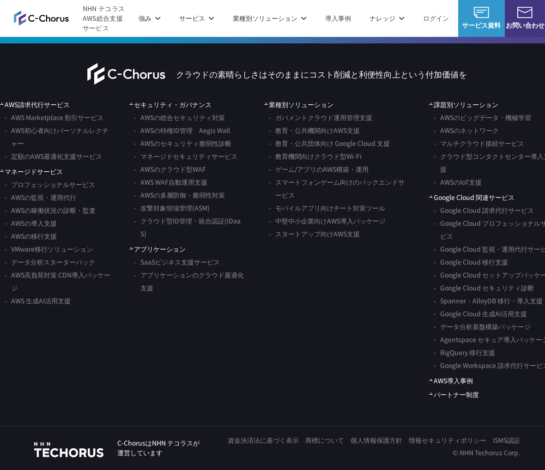  I want to click on img: AWS総合支援サービス C-Chorus サービス資料, so click(481, 12).